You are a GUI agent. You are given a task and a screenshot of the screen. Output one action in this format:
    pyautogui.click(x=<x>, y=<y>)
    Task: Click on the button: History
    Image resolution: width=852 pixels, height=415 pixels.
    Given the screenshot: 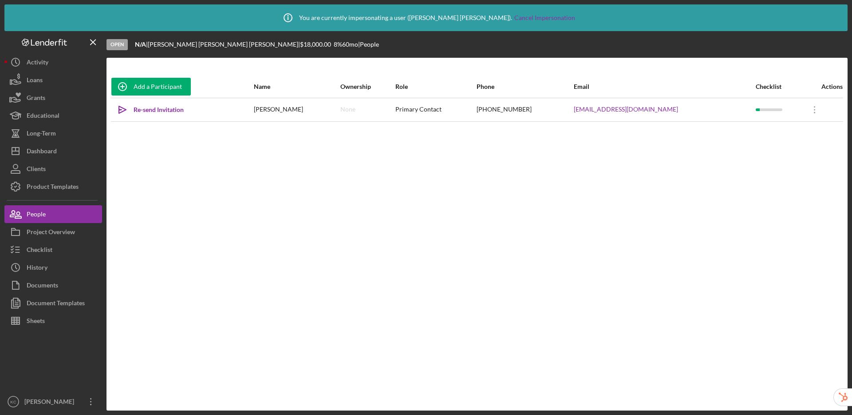 What is the action you would take?
    pyautogui.click(x=53, y=267)
    